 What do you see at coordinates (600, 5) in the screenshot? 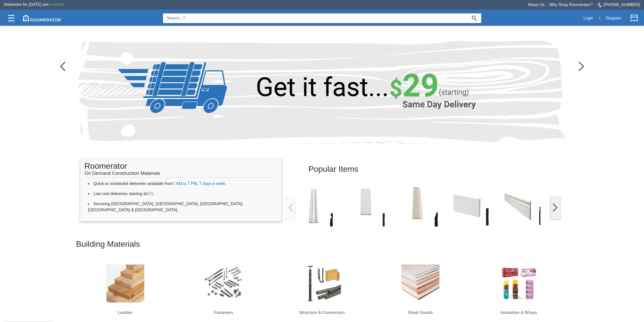
I see `img: Telephone.svg` at bounding box center [600, 5].